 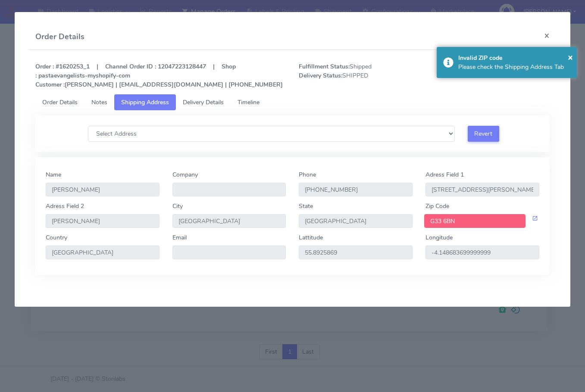 What do you see at coordinates (185, 175) in the screenshot?
I see `label: Company` at bounding box center [185, 175].